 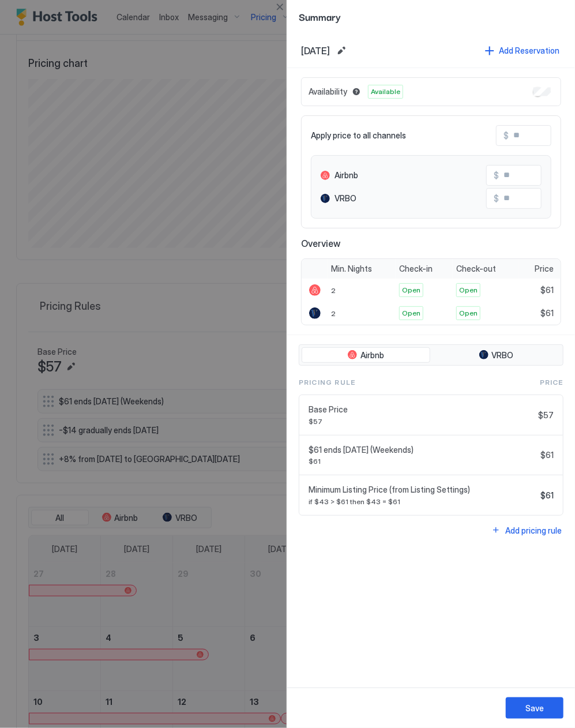 What do you see at coordinates (366, 355) in the screenshot?
I see `button: Airbnb` at bounding box center [366, 355].